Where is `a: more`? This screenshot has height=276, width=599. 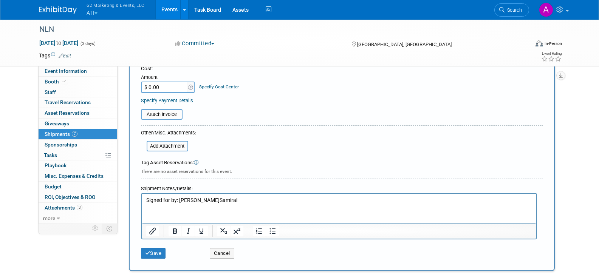
a: more is located at coordinates (78, 218).